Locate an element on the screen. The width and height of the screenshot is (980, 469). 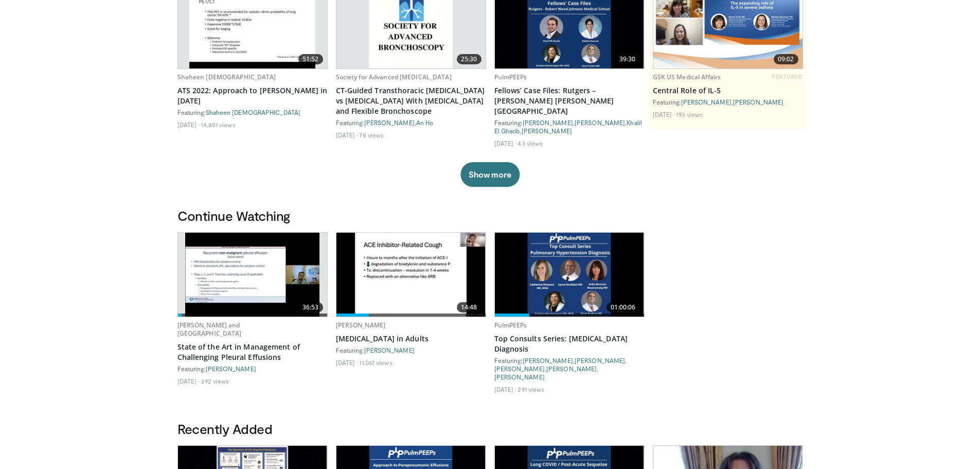
img: 35da1b2e-e06e-46cd-91b6-ae21797a2035.620x360_q85_upscale.jpg is located at coordinates (252, 274).